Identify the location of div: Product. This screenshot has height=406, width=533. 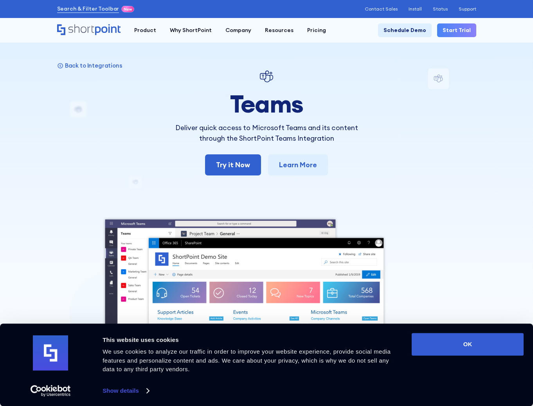
(145, 30).